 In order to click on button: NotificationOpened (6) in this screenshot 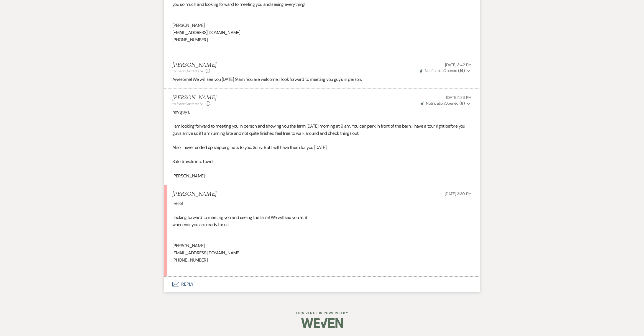, I will do `click(446, 103)`.